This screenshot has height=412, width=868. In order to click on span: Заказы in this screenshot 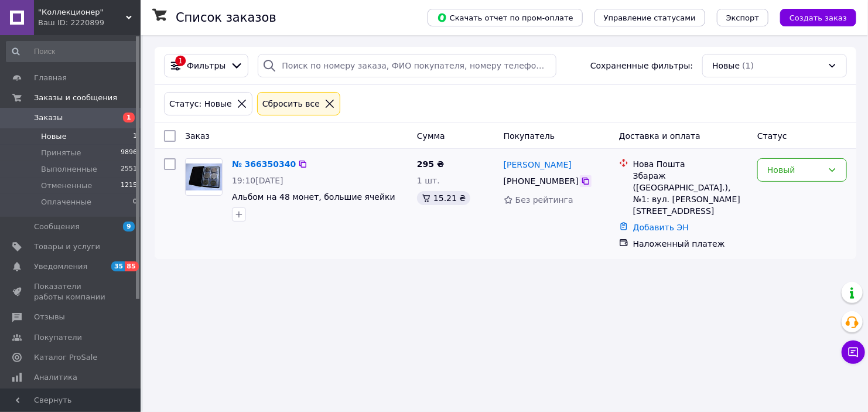, I will do `click(48, 118)`.